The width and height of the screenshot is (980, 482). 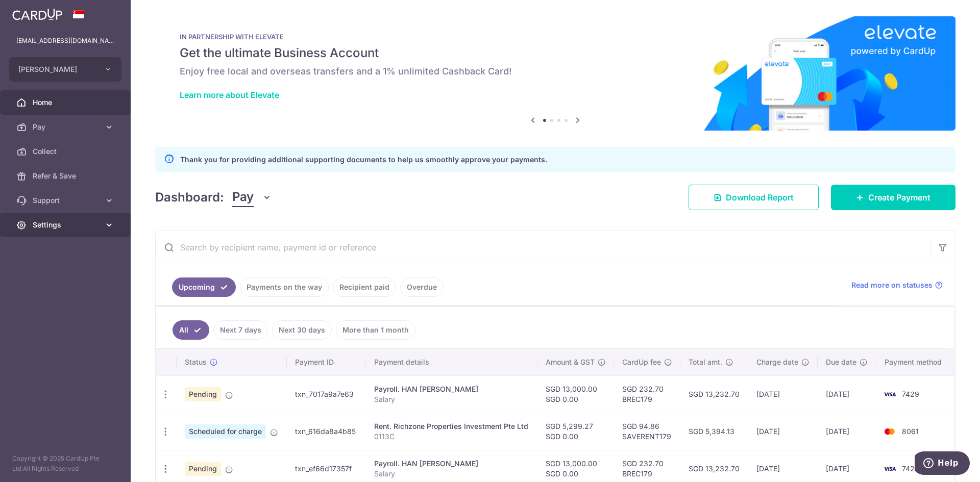 I want to click on span: Home, so click(x=66, y=103).